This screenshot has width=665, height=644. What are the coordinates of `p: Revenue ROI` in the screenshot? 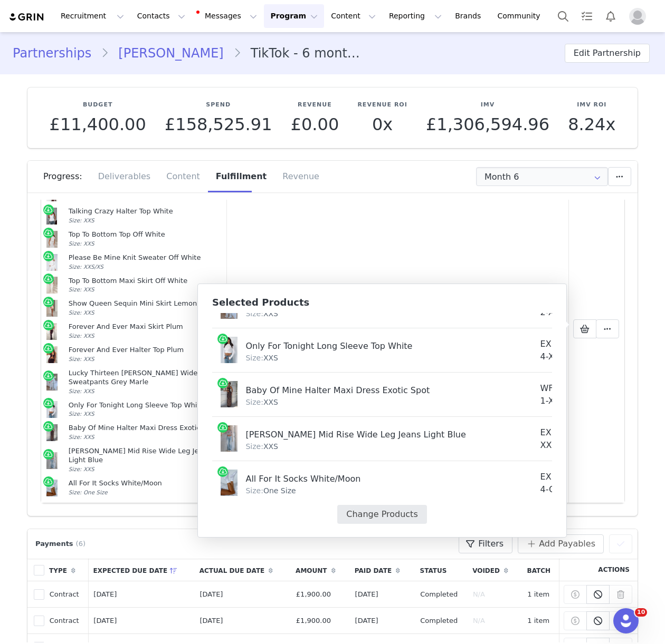 It's located at (382, 104).